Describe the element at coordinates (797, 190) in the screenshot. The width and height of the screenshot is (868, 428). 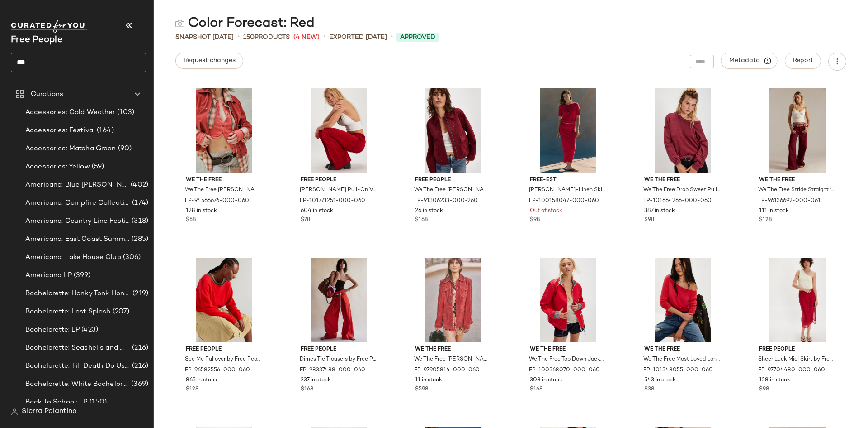
I see `span: We The Free Stride Straight 'n Wide Jeans at Free People in Red, Size: 33` at that location.